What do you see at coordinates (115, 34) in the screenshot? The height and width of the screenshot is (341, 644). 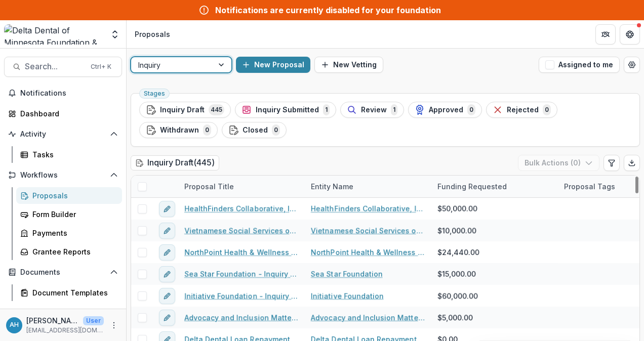 I see `button: Open entity switcher` at bounding box center [115, 34].